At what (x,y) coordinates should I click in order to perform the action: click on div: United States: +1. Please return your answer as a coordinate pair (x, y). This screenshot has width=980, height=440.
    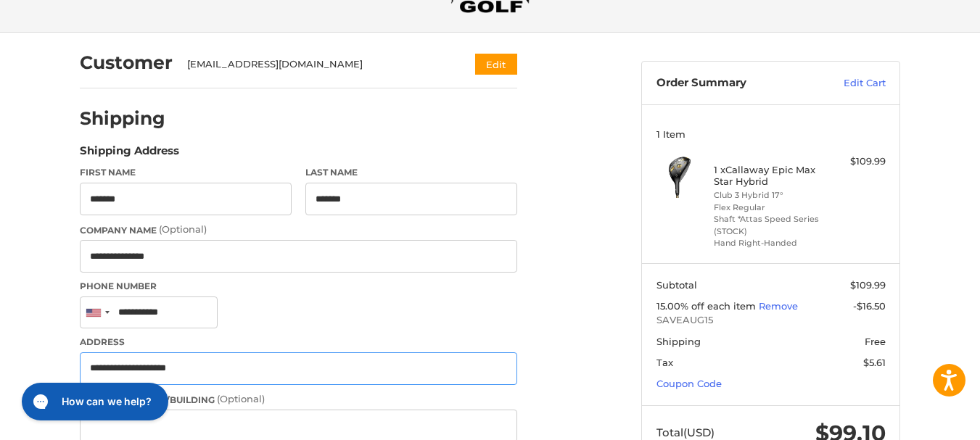
    Looking at the image, I should click on (97, 313).